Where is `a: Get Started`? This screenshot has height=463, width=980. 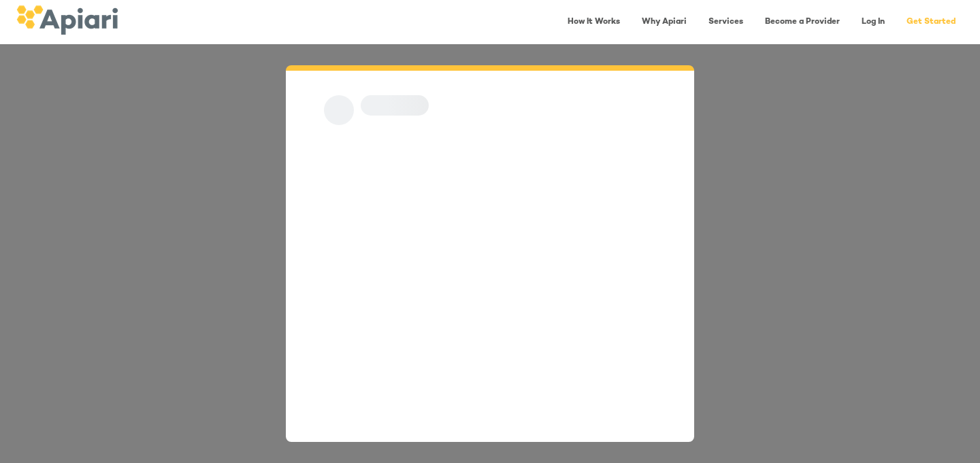
a: Get Started is located at coordinates (931, 22).